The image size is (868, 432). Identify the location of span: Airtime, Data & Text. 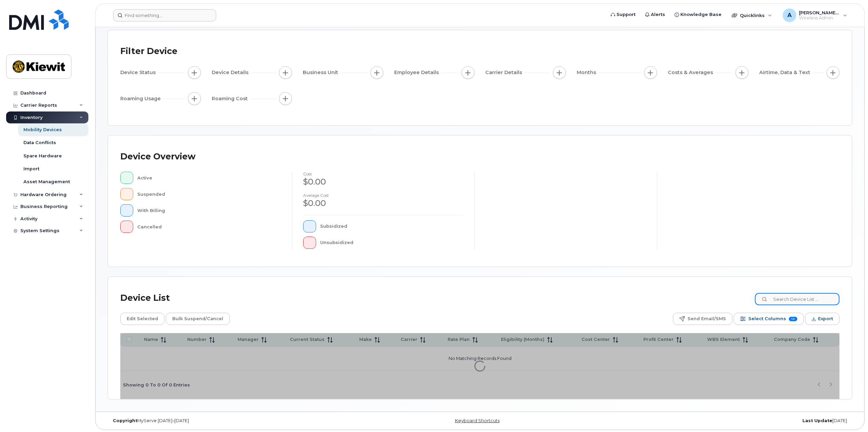
(785, 73).